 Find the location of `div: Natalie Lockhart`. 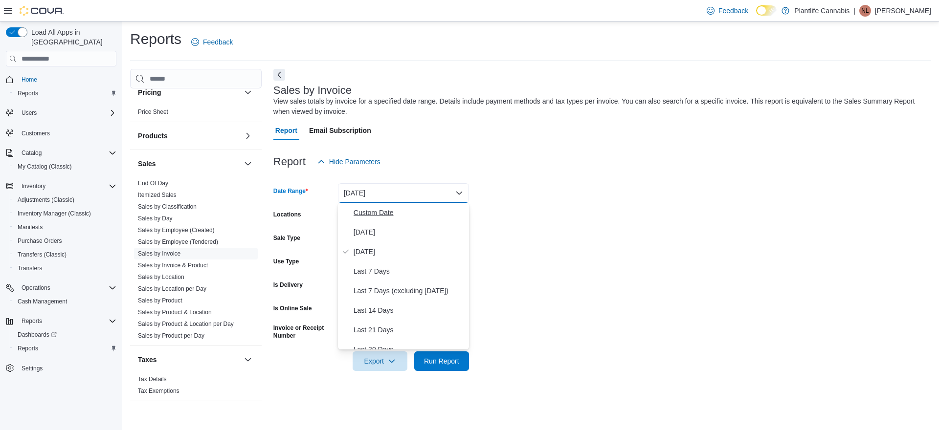

div: Natalie Lockhart is located at coordinates (865, 11).